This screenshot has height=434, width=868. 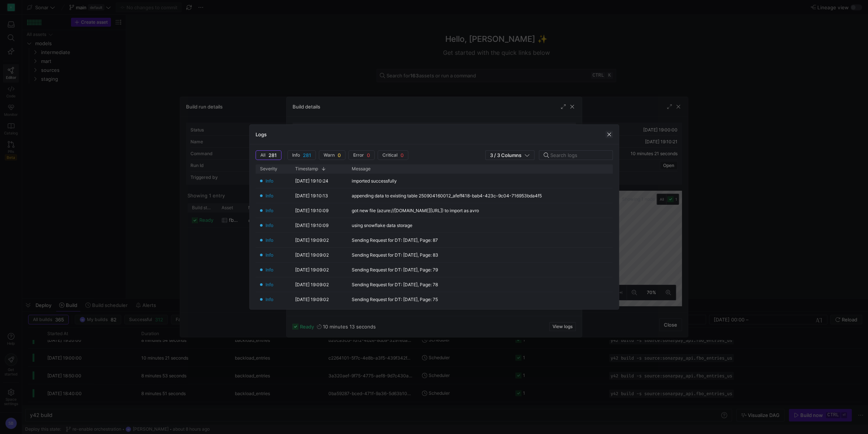 I want to click on span: Warn, so click(x=329, y=155).